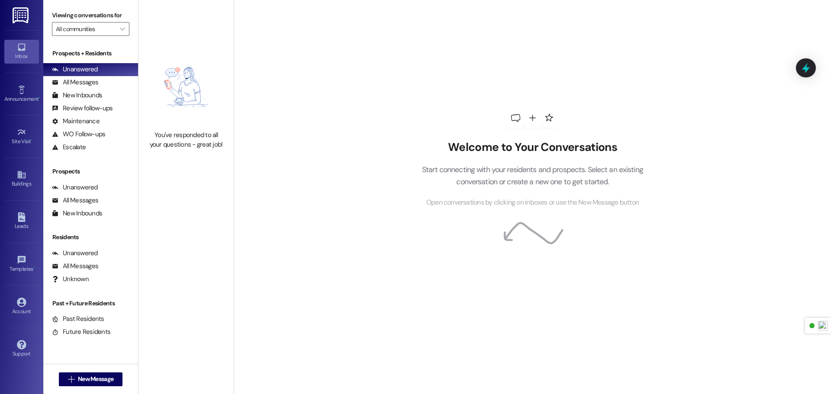 The height and width of the screenshot is (394, 831). I want to click on div: Review follow-ups, so click(82, 108).